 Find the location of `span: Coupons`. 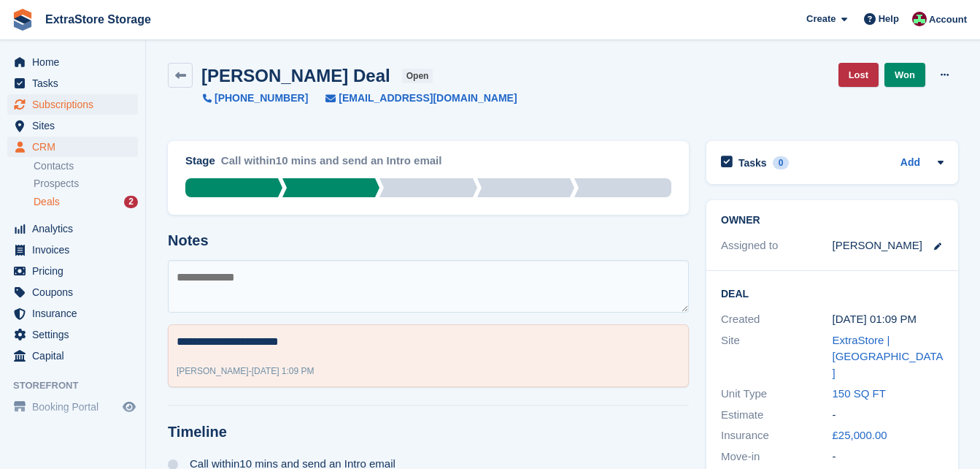

span: Coupons is located at coordinates (76, 292).